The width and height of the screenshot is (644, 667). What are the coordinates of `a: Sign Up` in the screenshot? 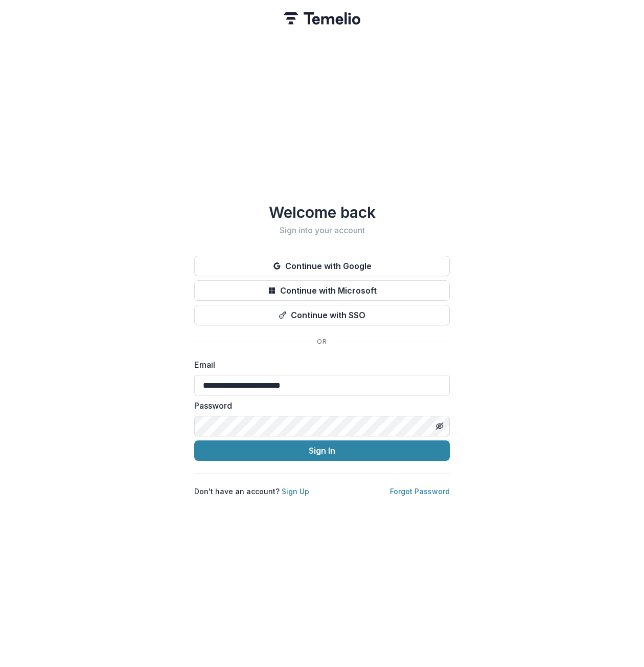 It's located at (296, 491).